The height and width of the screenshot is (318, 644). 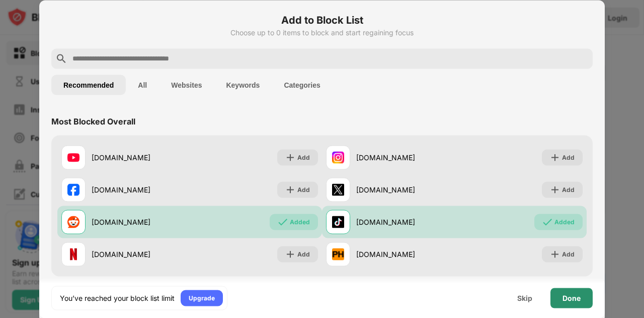 What do you see at coordinates (243, 84) in the screenshot?
I see `button: Keywords` at bounding box center [243, 84].